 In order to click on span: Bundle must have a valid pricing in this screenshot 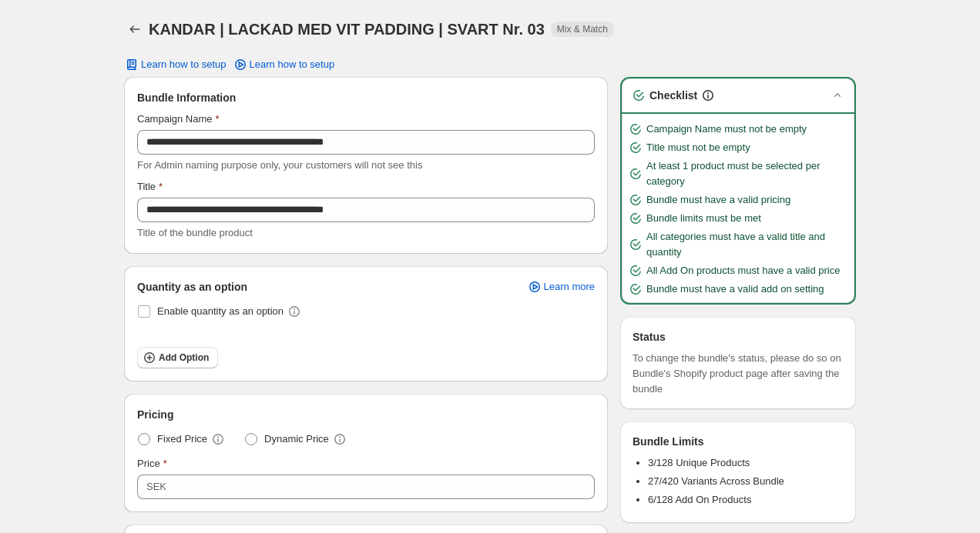, I will do `click(718, 200)`.